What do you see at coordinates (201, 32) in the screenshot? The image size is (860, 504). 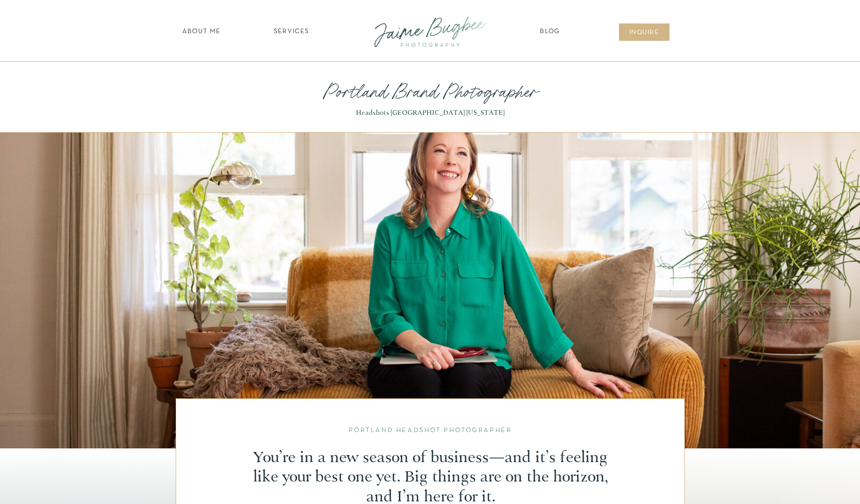 I see `nav: about ME` at bounding box center [201, 32].